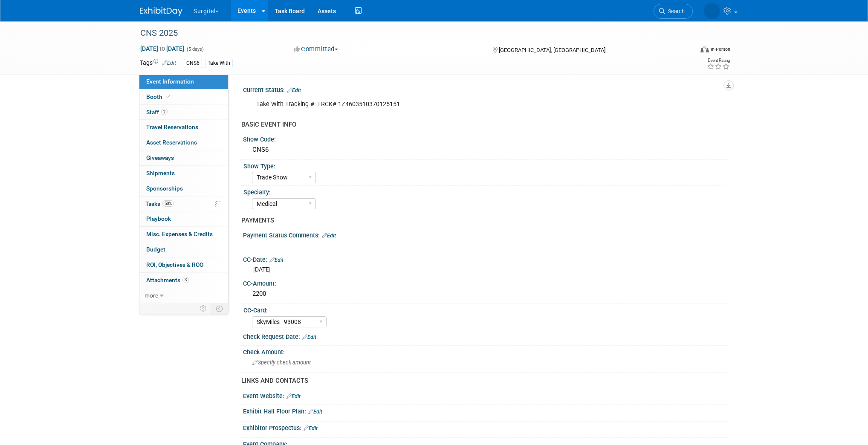 The width and height of the screenshot is (868, 445). What do you see at coordinates (486, 235) in the screenshot?
I see `div: Payment Status Comments:` at bounding box center [486, 235].